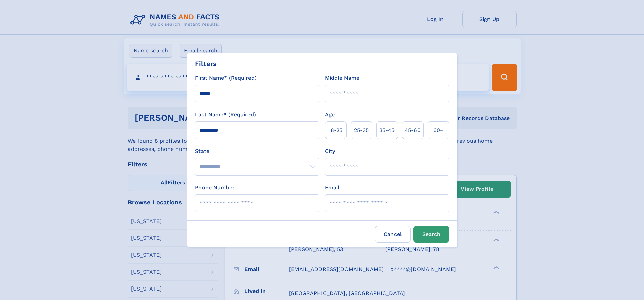 The height and width of the screenshot is (300, 644). Describe the element at coordinates (329, 115) in the screenshot. I see `label: Age` at that location.